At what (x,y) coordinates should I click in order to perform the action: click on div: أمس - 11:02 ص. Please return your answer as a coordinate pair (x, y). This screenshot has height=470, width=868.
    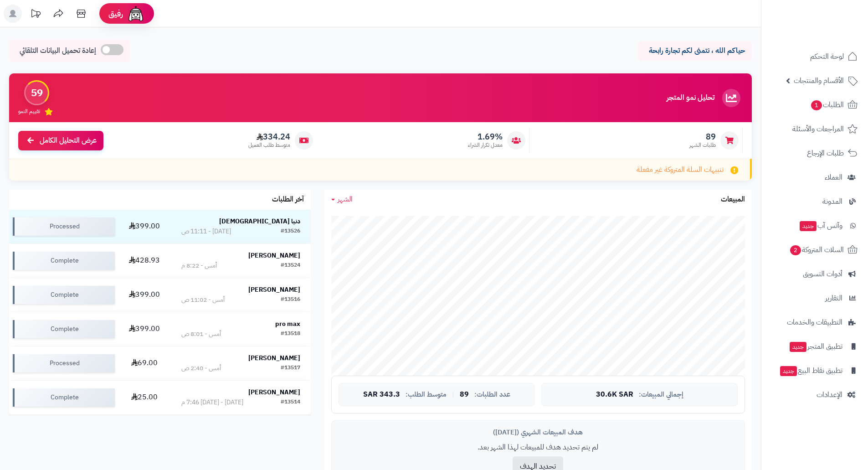
    Looking at the image, I should click on (203, 300).